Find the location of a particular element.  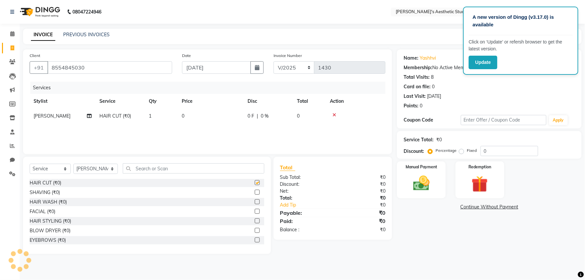

button: Apply is located at coordinates (558, 120).